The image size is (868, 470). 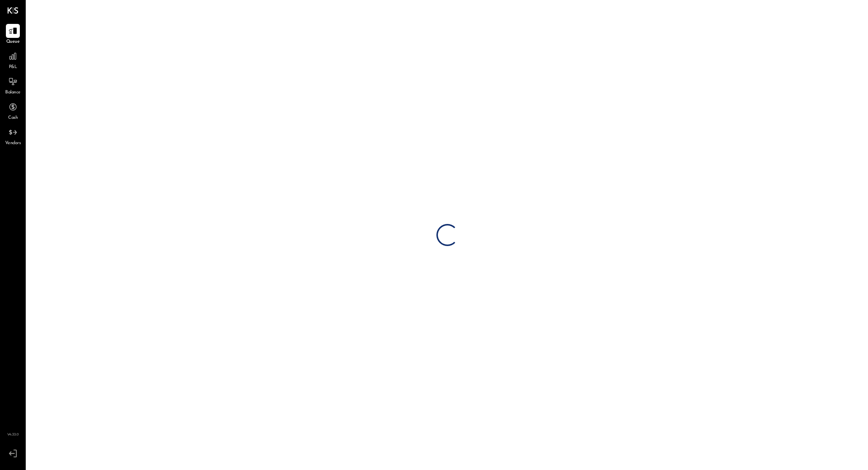 What do you see at coordinates (13, 86) in the screenshot?
I see `a: Balance` at bounding box center [13, 86].